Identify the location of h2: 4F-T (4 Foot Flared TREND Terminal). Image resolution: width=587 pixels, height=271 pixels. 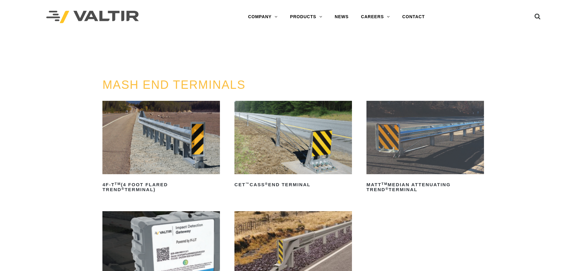
(161, 187).